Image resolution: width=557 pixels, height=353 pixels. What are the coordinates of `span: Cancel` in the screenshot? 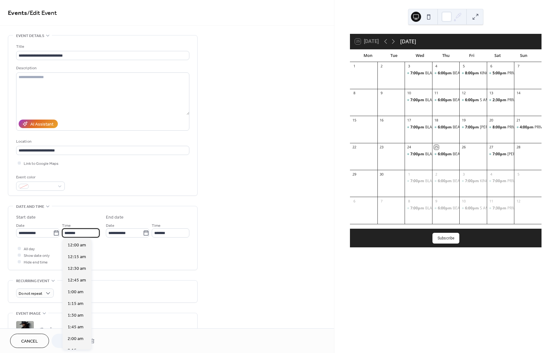 It's located at (29, 341).